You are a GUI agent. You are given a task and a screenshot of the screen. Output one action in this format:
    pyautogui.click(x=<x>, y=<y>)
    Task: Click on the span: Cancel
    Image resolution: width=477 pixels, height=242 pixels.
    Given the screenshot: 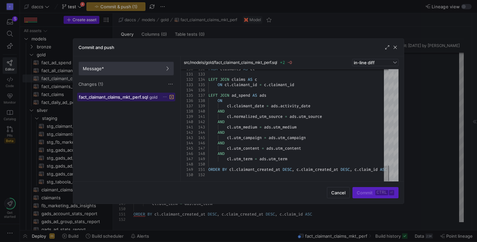 What is the action you would take?
    pyautogui.click(x=338, y=193)
    